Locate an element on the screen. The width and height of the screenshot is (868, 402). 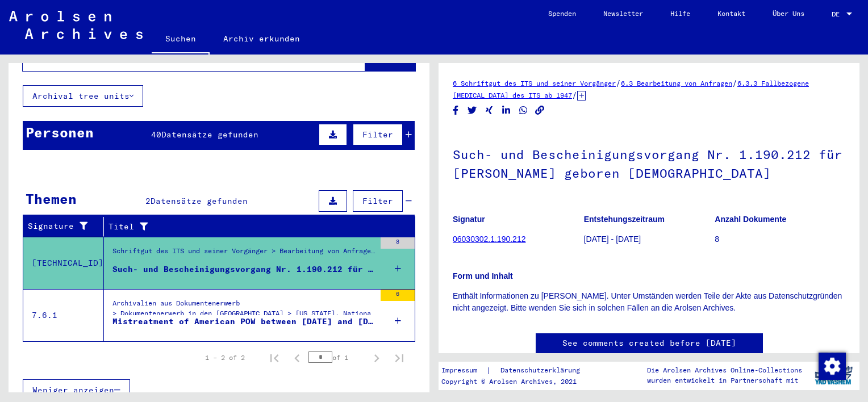
a: Suchen is located at coordinates (181, 40).